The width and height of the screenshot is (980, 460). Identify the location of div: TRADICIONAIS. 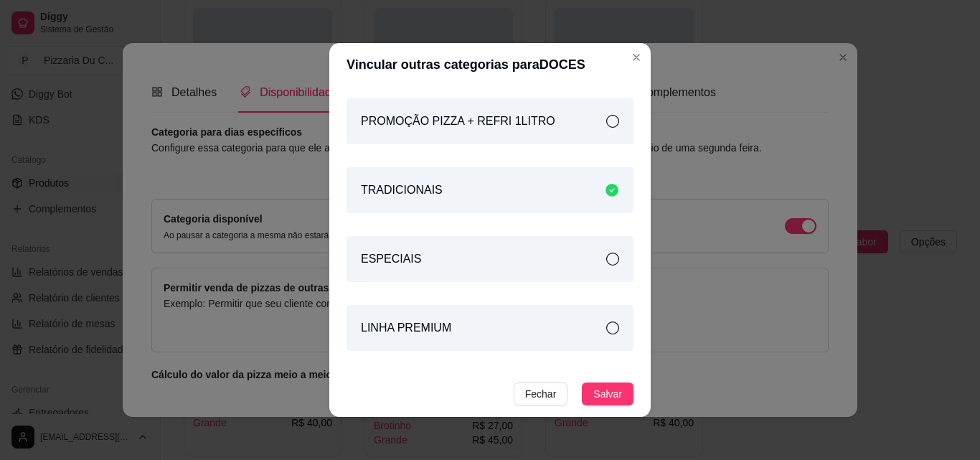
(490, 191).